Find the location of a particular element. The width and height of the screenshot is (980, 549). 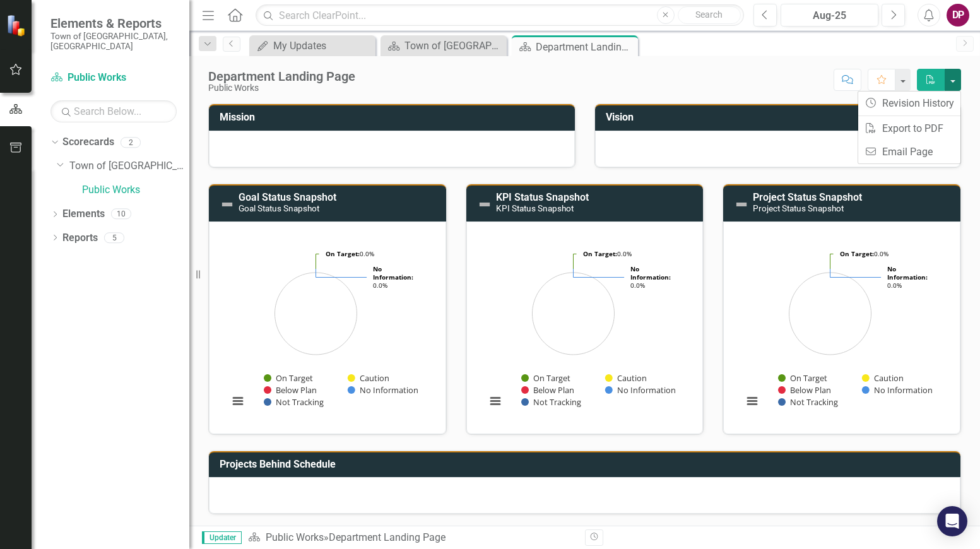

div: 5 is located at coordinates (114, 237).